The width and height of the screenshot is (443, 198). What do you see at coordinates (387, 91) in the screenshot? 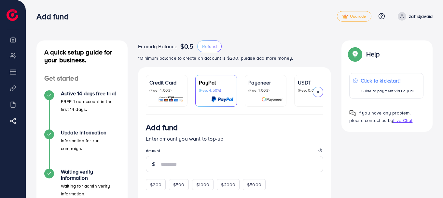
I see `p: Guide to payment via PayPal` at bounding box center [387, 91].